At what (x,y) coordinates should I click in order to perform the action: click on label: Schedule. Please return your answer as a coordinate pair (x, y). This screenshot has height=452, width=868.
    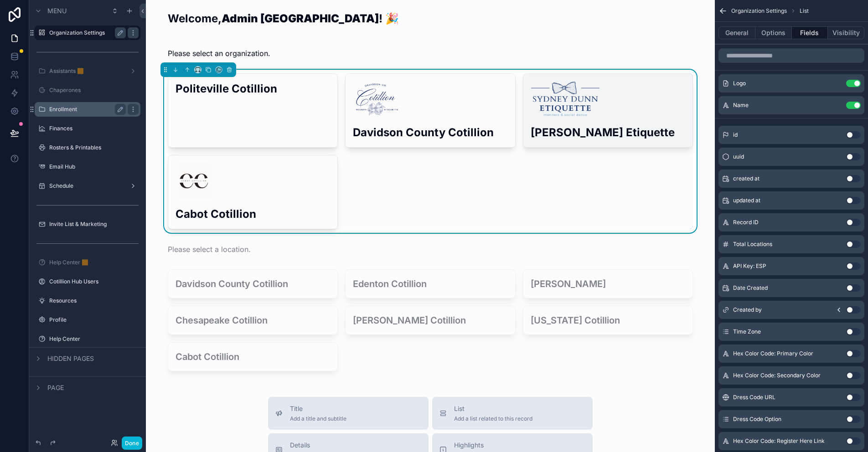
    Looking at the image, I should click on (88, 186).